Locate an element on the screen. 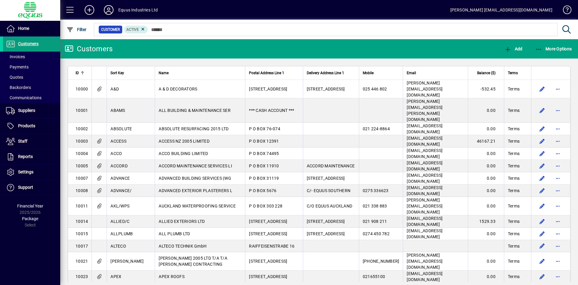 The image size is (578, 285). span: ADVANCE/ is located at coordinates (121, 190).